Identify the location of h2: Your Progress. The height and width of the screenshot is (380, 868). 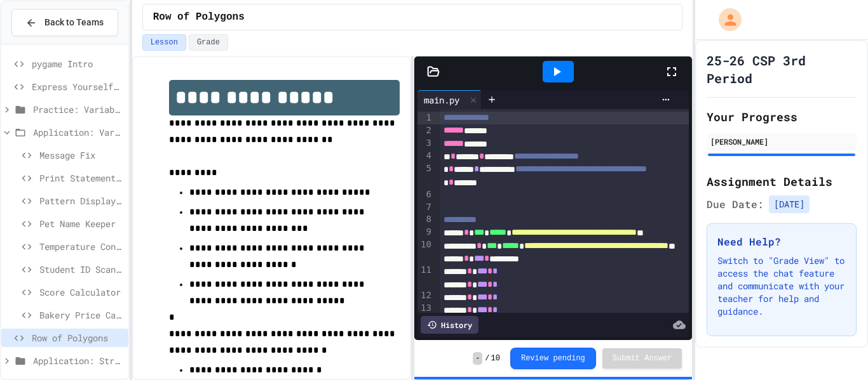
(782, 117).